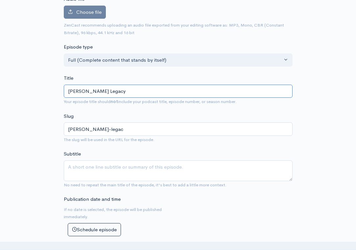  What do you see at coordinates (92, 200) in the screenshot?
I see `label: Publication date and time` at bounding box center [92, 200].